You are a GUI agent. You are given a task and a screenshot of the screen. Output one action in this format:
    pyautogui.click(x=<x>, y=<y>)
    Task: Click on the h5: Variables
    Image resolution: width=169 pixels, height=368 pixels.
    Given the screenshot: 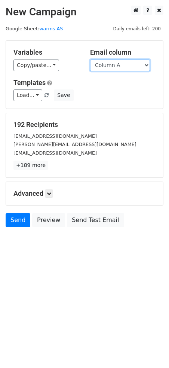 What is the action you would take?
    pyautogui.click(x=46, y=52)
    